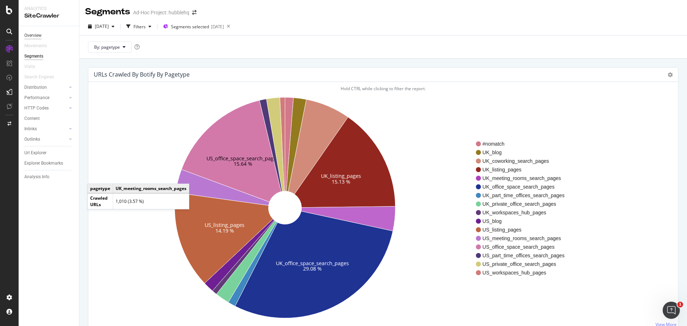 Image resolution: width=687 pixels, height=326 pixels. Describe the element at coordinates (39, 77) in the screenshot. I see `div: Search Engines` at that location.